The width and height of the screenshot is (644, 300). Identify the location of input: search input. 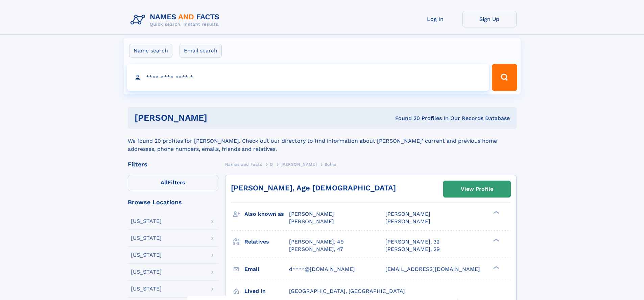
(308, 77).